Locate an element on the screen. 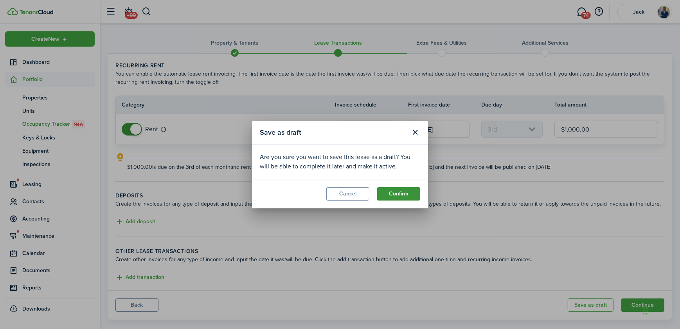 The width and height of the screenshot is (680, 329). button: Cancel is located at coordinates (348, 194).